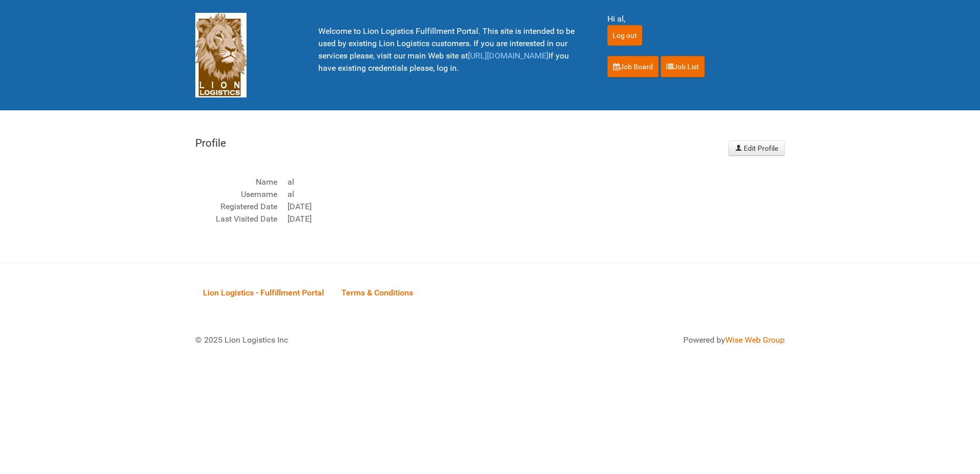  I want to click on dt: Username, so click(236, 194).